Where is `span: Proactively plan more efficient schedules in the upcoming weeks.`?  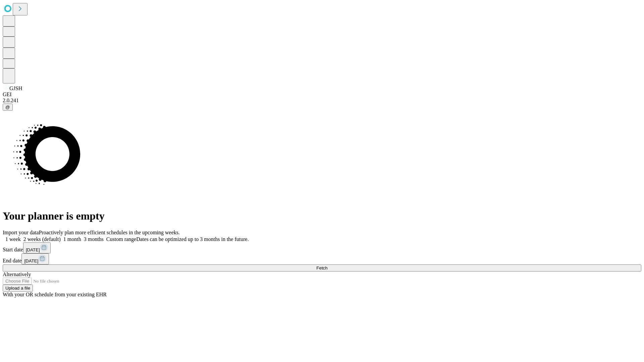
span: Proactively plan more efficient schedules in the upcoming weeks. is located at coordinates (109, 233).